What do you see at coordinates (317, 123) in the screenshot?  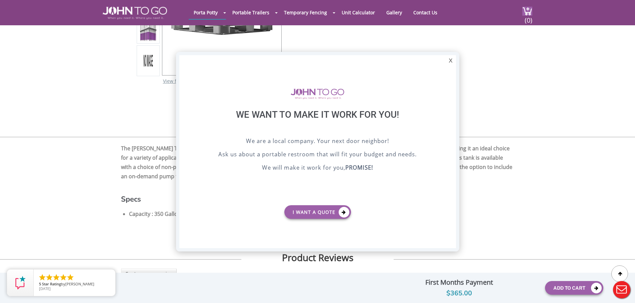 I see `div: We want to make it work for you!` at bounding box center [317, 123].